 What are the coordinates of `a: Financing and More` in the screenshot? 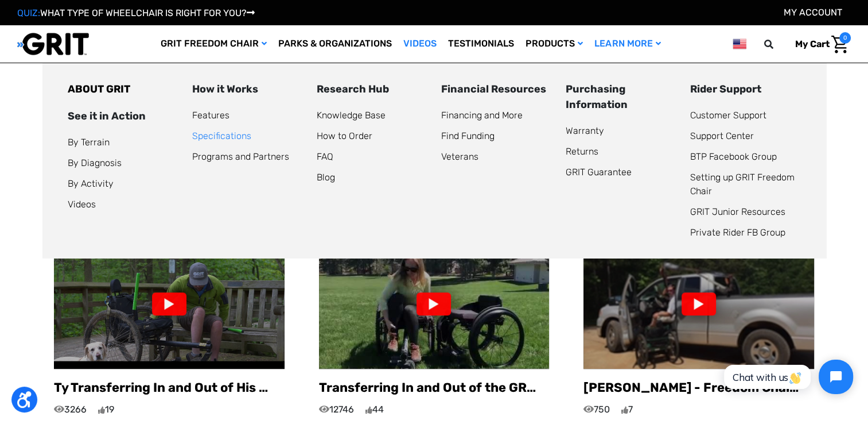 It's located at (482, 115).